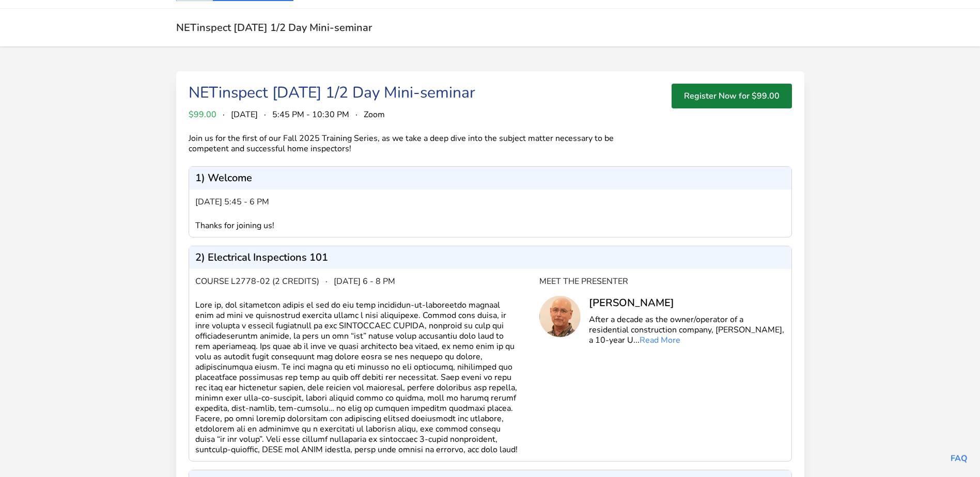  What do you see at coordinates (223, 179) in the screenshot?
I see `p: 1) Welcome` at bounding box center [223, 179].